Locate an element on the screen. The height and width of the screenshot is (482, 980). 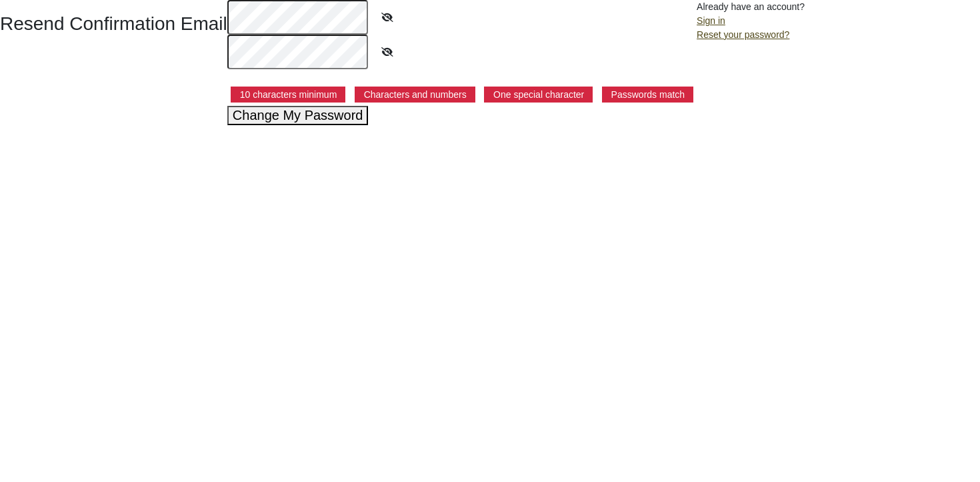
p: Characters and numbers is located at coordinates (415, 95).